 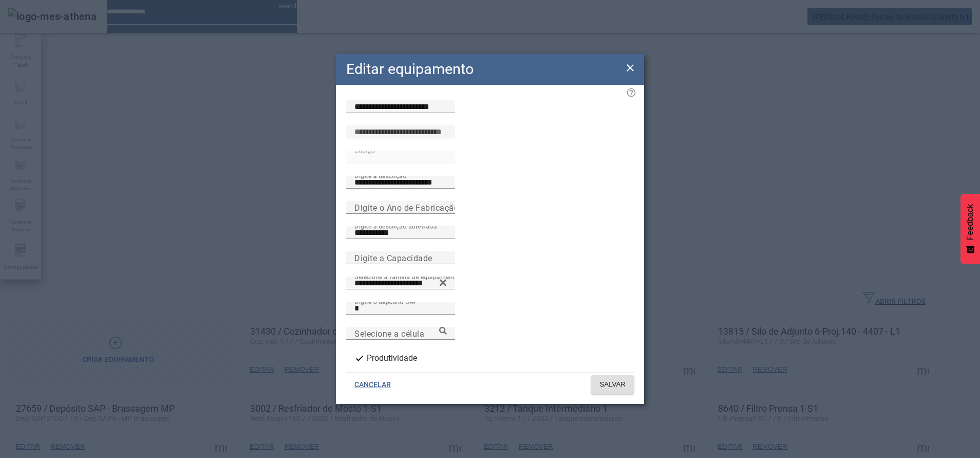 What do you see at coordinates (380, 175) in the screenshot?
I see `mat-label: Digite a descrição` at bounding box center [380, 175].